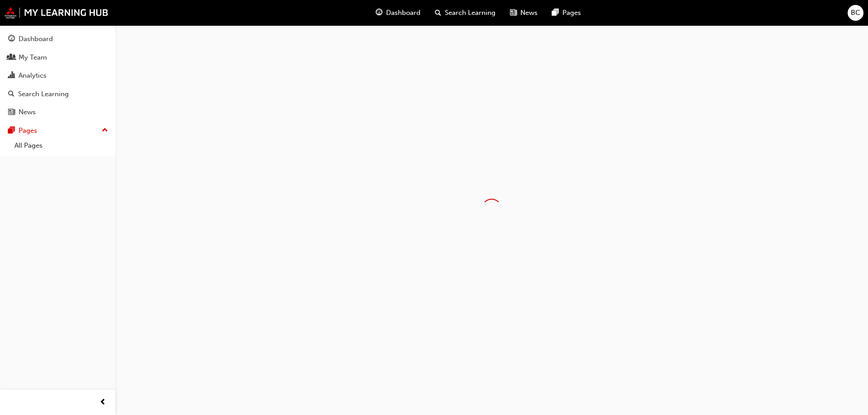 The width and height of the screenshot is (868, 415). I want to click on span: BC, so click(855, 13).